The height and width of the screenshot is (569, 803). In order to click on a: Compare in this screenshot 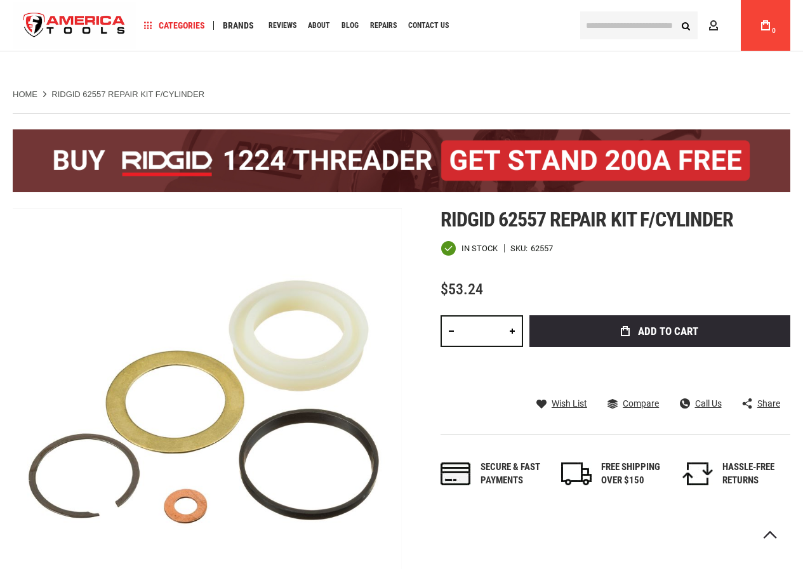, I will do `click(633, 404)`.